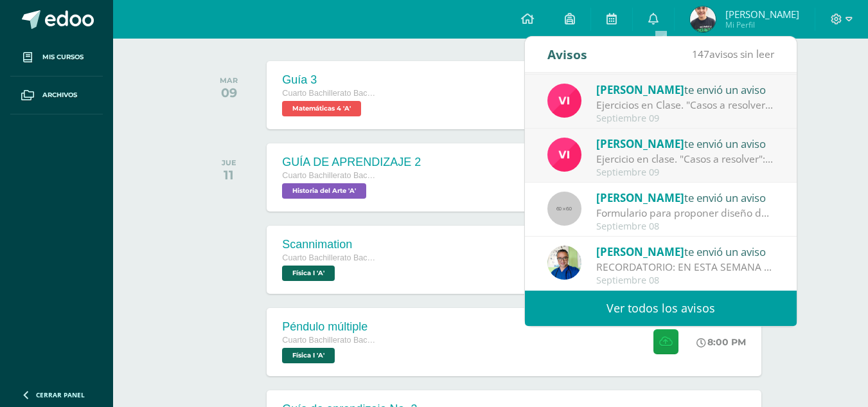 This screenshot has width=868, height=407. What do you see at coordinates (567, 54) in the screenshot?
I see `div: Avisos` at bounding box center [567, 54].